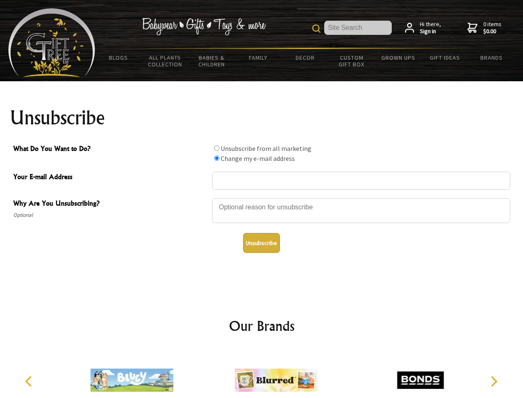 The width and height of the screenshot is (523, 398). What do you see at coordinates (492, 58) in the screenshot?
I see `a: Brands` at bounding box center [492, 58].